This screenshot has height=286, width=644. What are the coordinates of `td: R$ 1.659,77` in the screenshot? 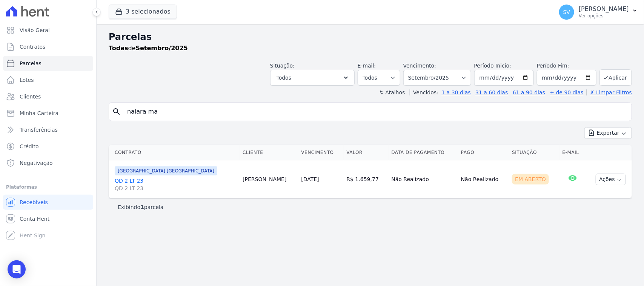 It's located at (366, 179).